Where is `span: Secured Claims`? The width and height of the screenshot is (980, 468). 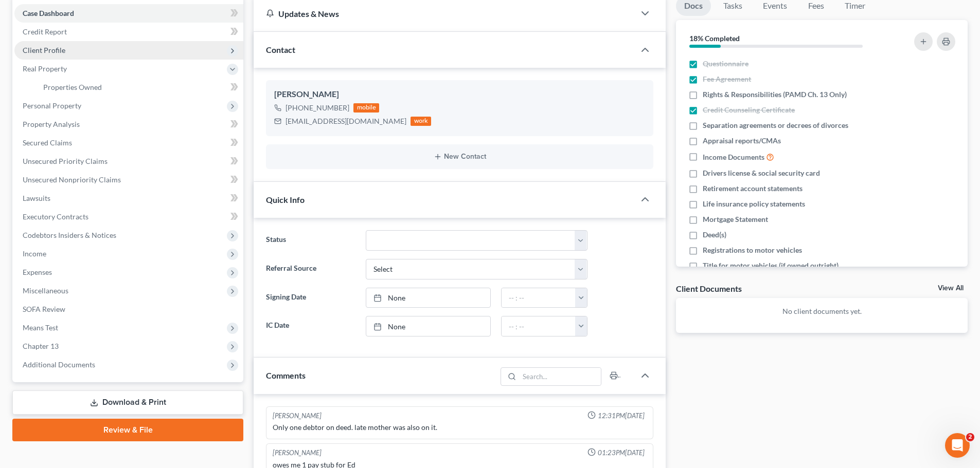 span: Secured Claims is located at coordinates (48, 143).